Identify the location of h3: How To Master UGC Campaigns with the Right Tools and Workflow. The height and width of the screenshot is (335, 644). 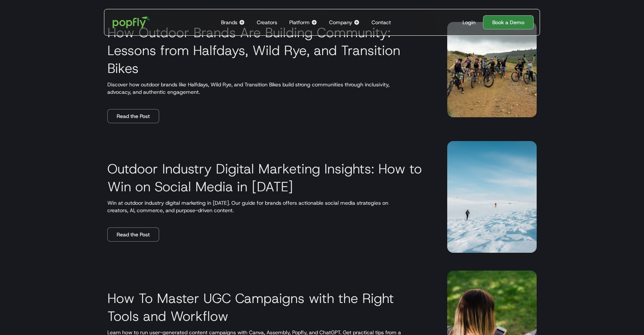
(268, 307).